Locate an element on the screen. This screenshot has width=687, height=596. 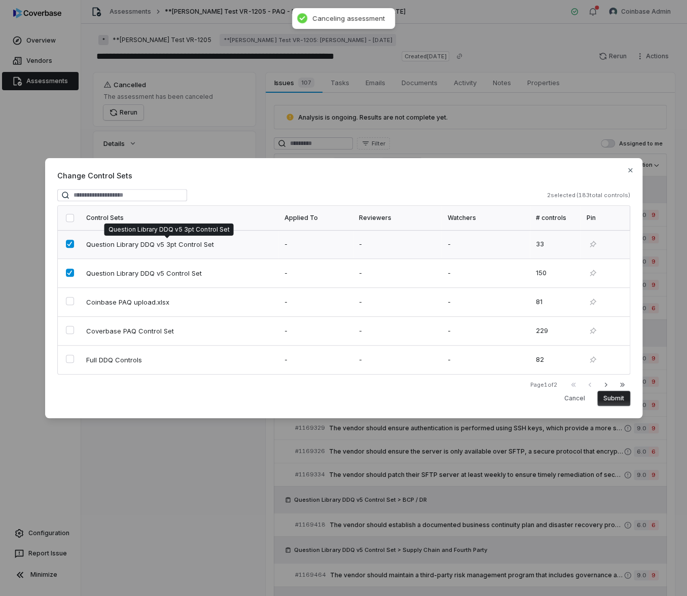
div: Reviewers is located at coordinates (397, 218).